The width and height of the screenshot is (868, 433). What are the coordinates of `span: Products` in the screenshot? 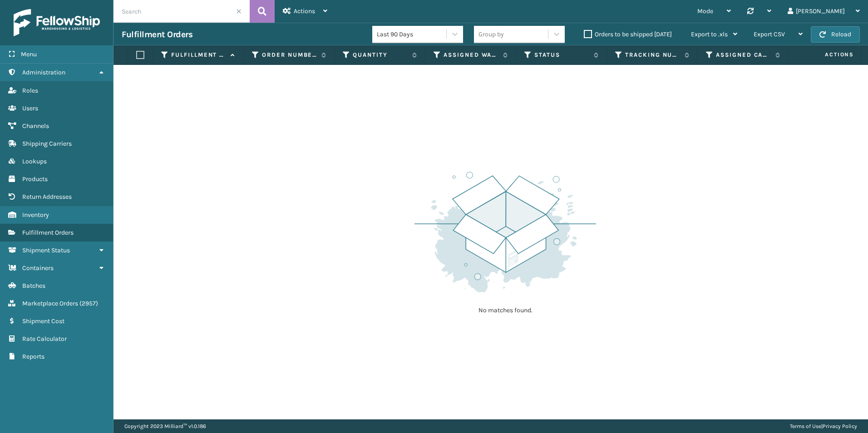 It's located at (35, 179).